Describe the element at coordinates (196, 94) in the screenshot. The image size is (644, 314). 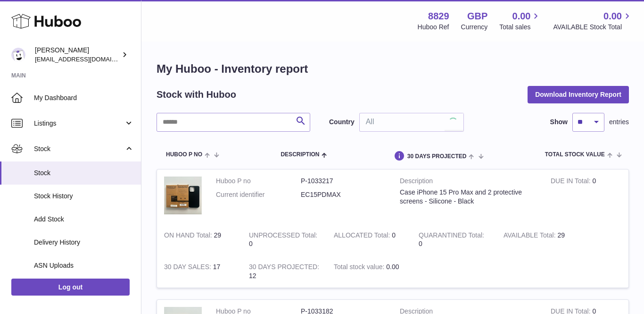
I see `h2: Stock with Huboo` at that location.